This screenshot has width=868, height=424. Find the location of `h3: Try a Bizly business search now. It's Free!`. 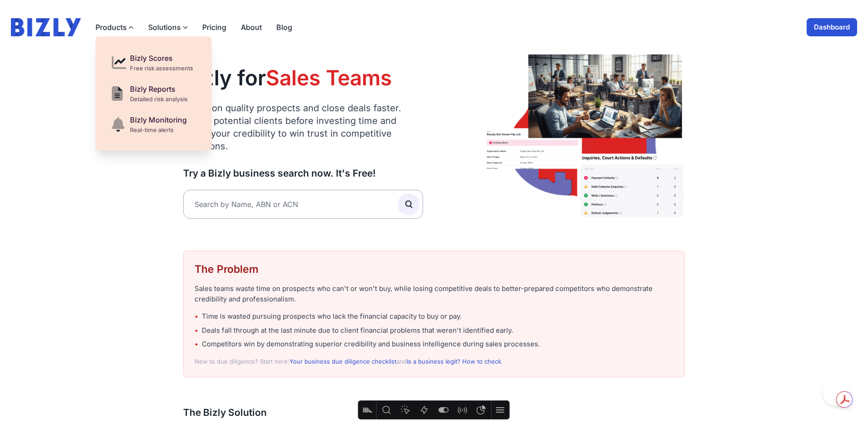

h3: Try a Bizly business search now. It's Free! is located at coordinates (303, 173).